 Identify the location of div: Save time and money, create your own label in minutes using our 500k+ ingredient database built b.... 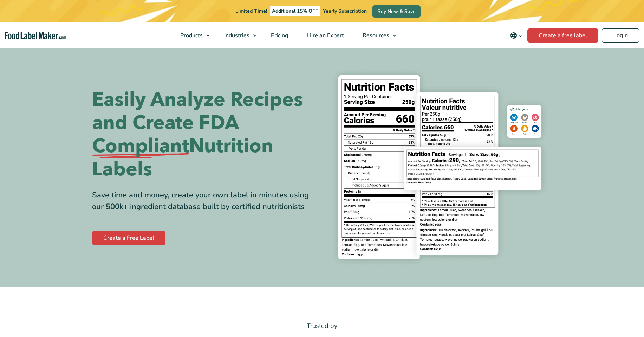
(205, 201).